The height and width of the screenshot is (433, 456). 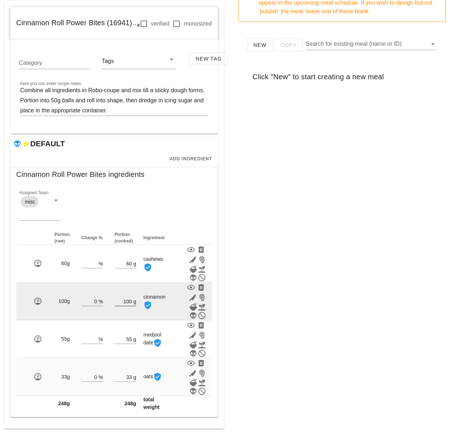 What do you see at coordinates (191, 159) in the screenshot?
I see `span: Add Ingredient` at bounding box center [191, 159].